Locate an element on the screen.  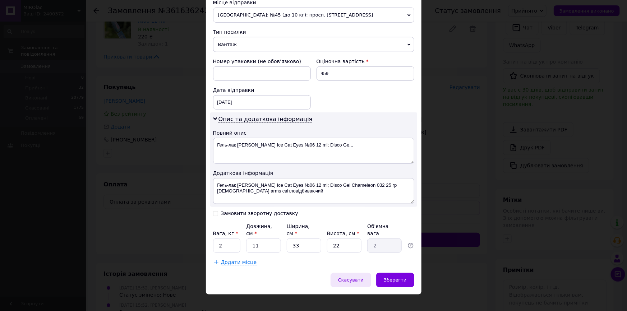
label: Вага, кг is located at coordinates (226, 234).